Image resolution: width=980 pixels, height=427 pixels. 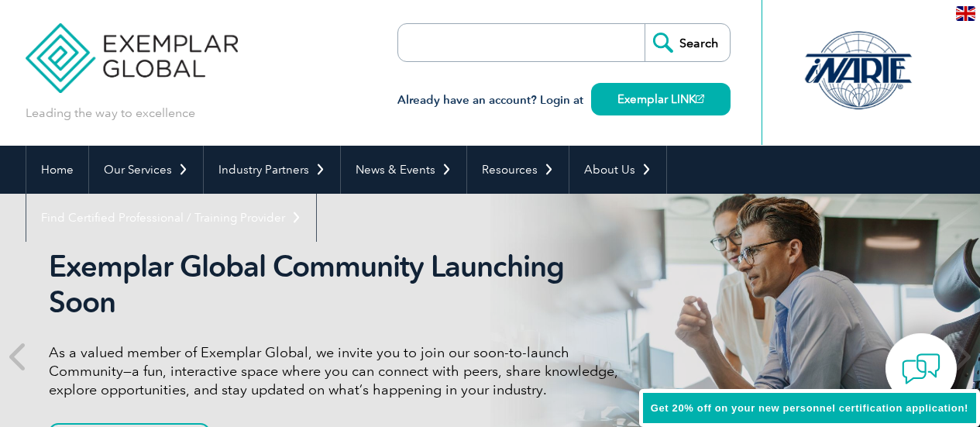 I want to click on h2: Exemplar Global Community Launching Soon, so click(x=339, y=284).